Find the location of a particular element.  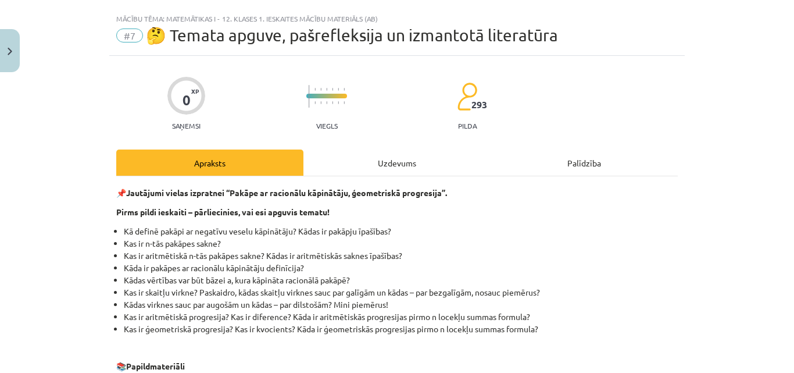

img: students-c634bb4e5e11cddfef0936a35e636f08e4e9abd3cc4e673bd6f9a4125e45ecb1.svg is located at coordinates (467, 96).